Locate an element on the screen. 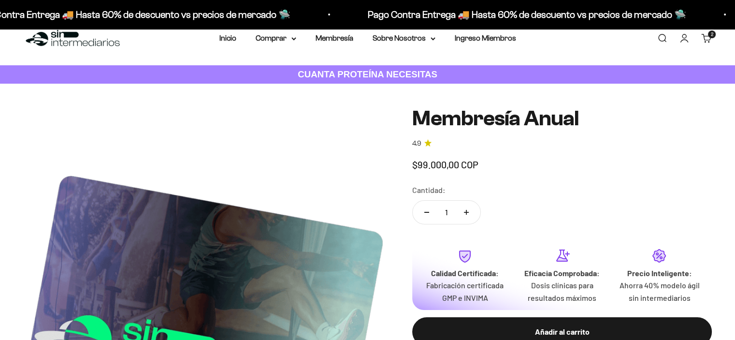 Image resolution: width=735 pixels, height=340 pixels. p: Ahorra 40% modelo ágil sin intermediarios is located at coordinates (660, 291).